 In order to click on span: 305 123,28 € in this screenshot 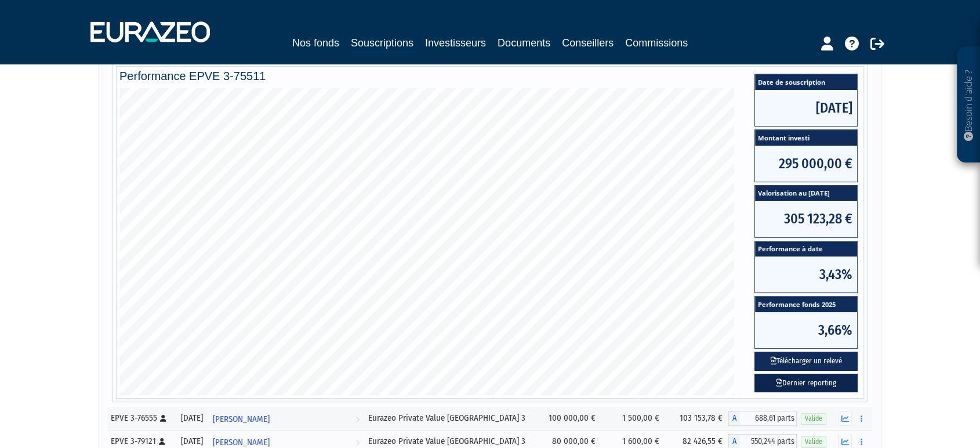, I will do `click(806, 219)`.